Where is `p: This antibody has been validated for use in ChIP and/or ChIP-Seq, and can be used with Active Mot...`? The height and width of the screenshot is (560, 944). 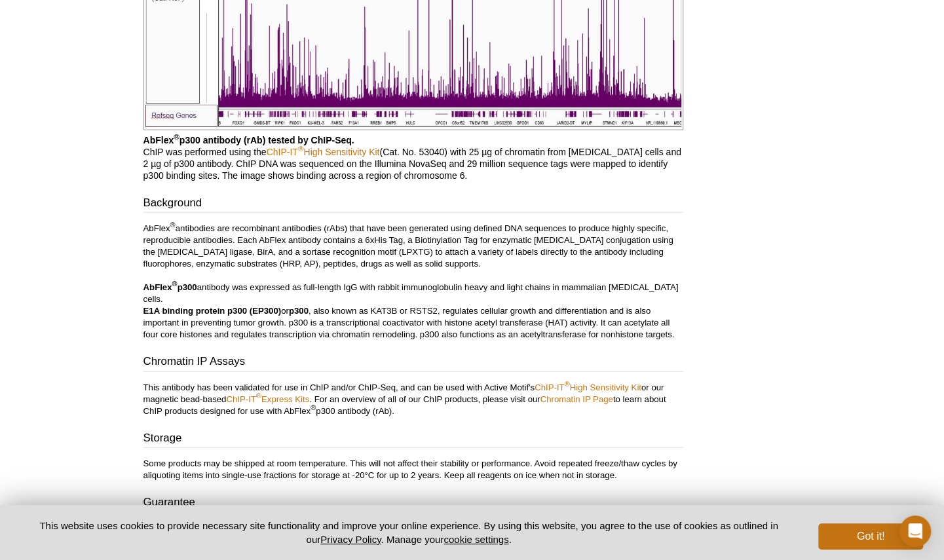
p: This antibody has been validated for use in ChIP and/or ChIP-Seq, and can be used with Active Mot... is located at coordinates (413, 399).